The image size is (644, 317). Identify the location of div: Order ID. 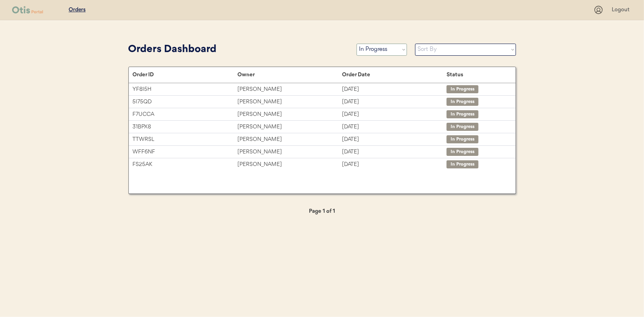
(185, 75).